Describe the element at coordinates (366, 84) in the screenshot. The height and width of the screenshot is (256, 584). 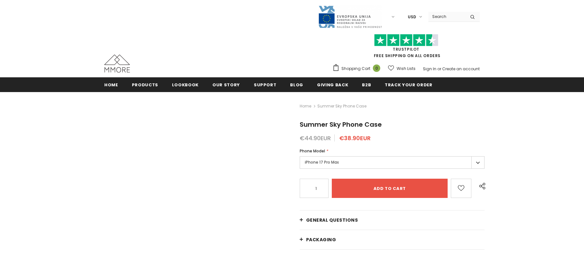
I see `a: B2B` at that location.